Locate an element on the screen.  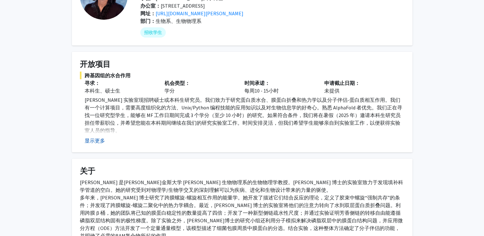
font: 学分 is located at coordinates (169, 91).